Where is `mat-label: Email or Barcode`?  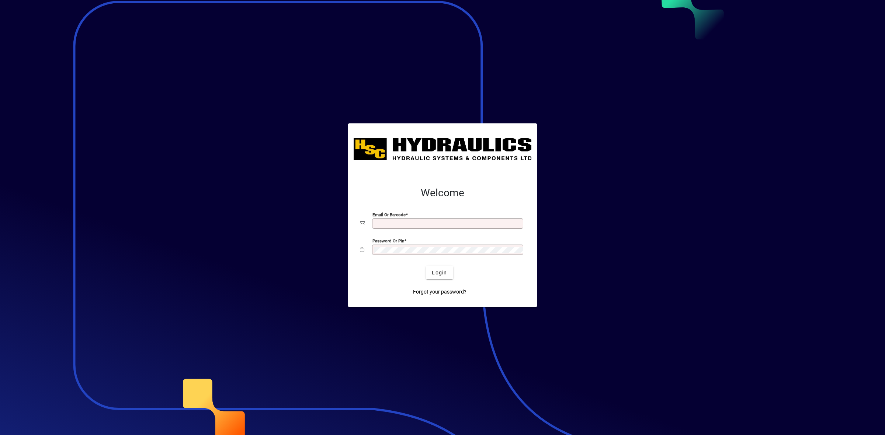 mat-label: Email or Barcode is located at coordinates (389, 215).